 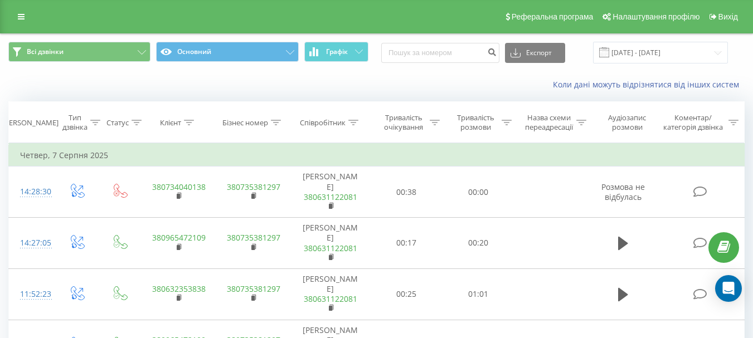 What do you see at coordinates (323, 123) in the screenshot?
I see `div: Співробітник` at bounding box center [323, 123].